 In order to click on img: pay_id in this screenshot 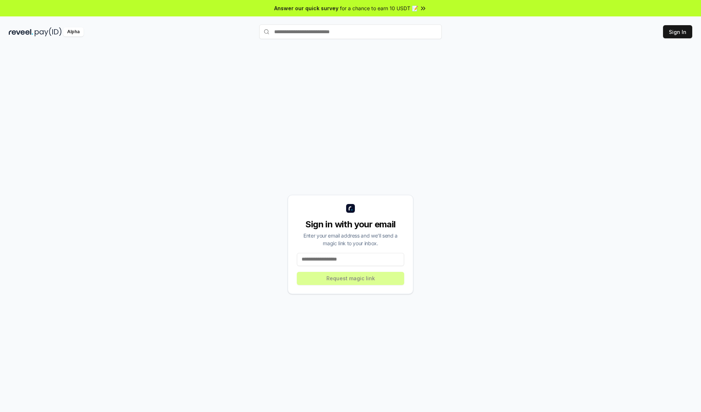, I will do `click(48, 32)`.